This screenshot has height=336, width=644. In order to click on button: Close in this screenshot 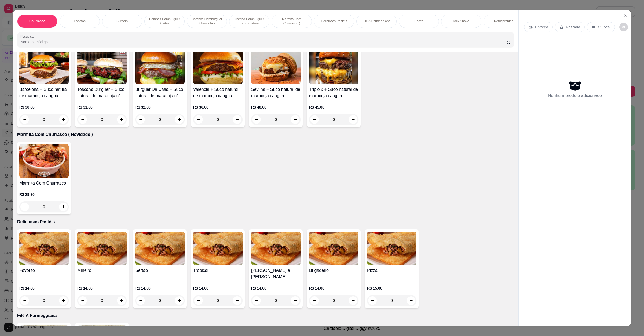, I will do `click(626, 16)`.